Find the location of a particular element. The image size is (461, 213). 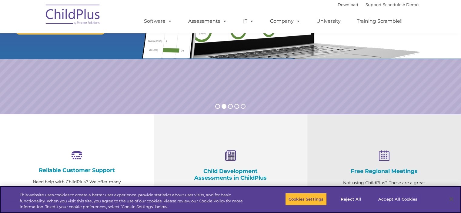

button: Cookies Settings is located at coordinates (306, 199).